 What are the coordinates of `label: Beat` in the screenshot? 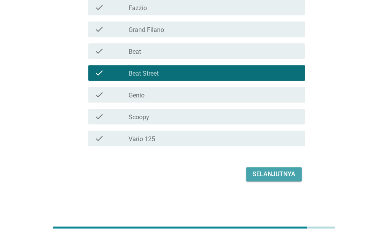 It's located at (135, 52).